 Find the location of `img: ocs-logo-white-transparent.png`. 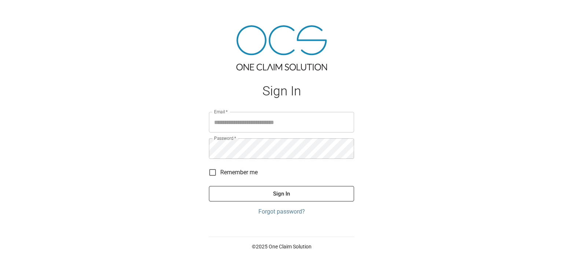

img: ocs-logo-white-transparent.png is located at coordinates (23, 12).